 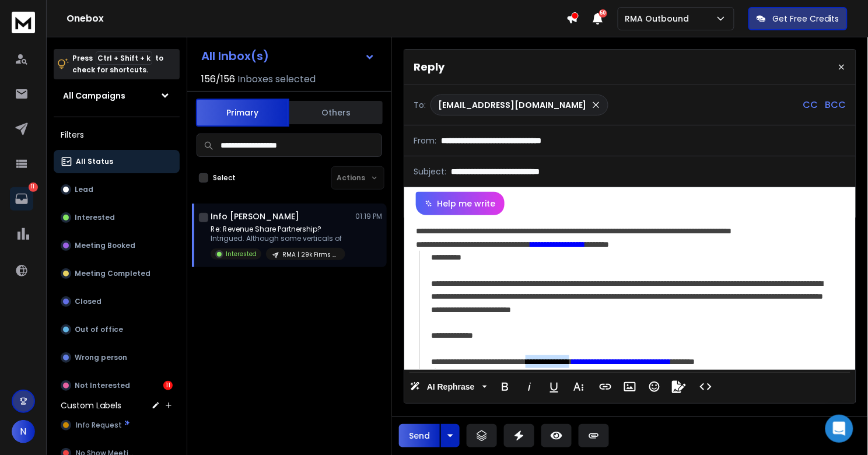 I want to click on p: Re: Revenue Share Partnership?, so click(x=278, y=229).